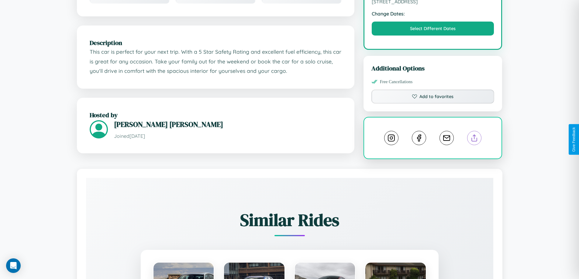 Image resolution: width=579 pixels, height=279 pixels. What do you see at coordinates (433, 97) in the screenshot?
I see `button: Add to favorites` at bounding box center [433, 97].